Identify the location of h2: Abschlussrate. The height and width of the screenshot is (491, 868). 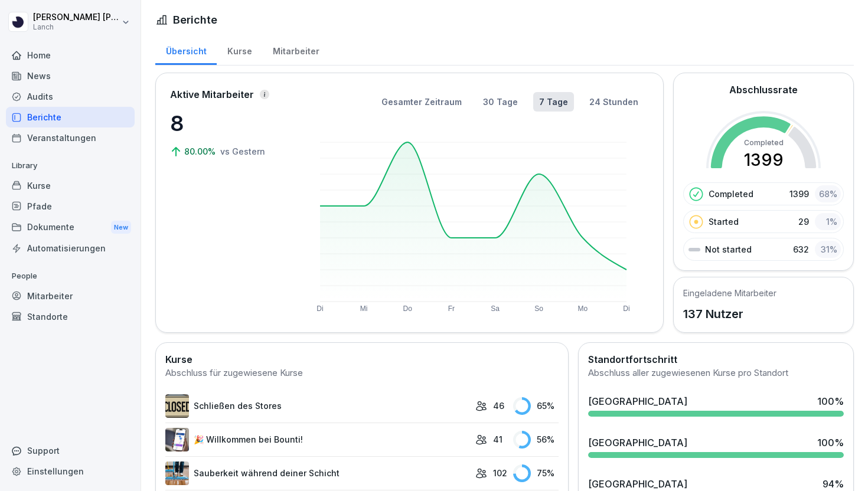
(763, 90).